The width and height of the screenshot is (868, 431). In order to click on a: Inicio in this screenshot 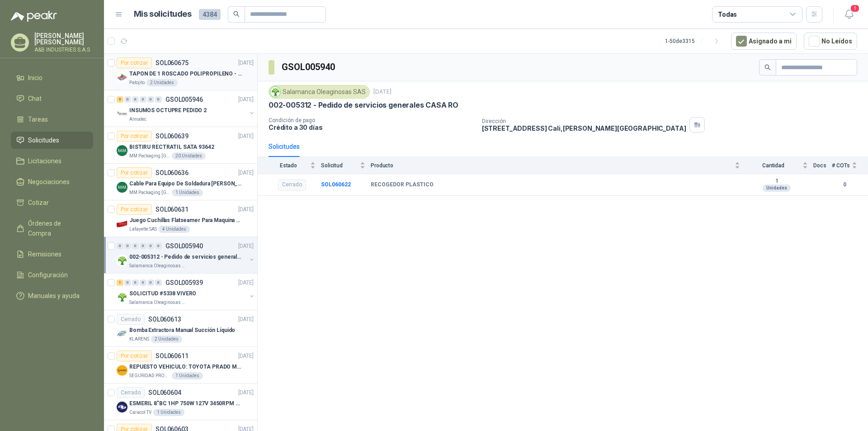, I will do `click(52, 78)`.